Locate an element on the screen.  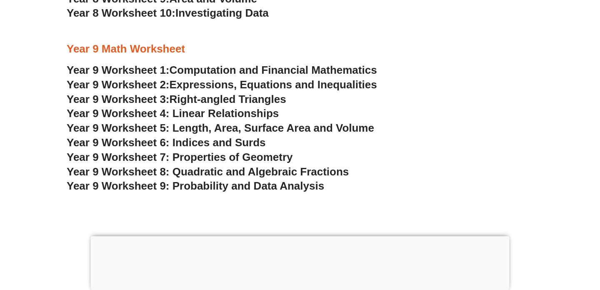
span: Investigating Data is located at coordinates (222, 13).